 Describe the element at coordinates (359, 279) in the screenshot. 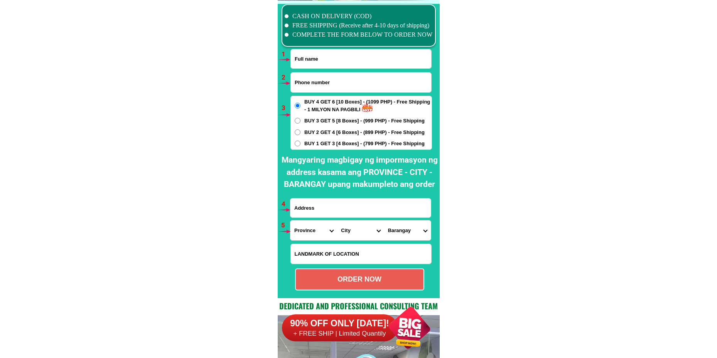

I see `div: ORDER NOW` at that location.